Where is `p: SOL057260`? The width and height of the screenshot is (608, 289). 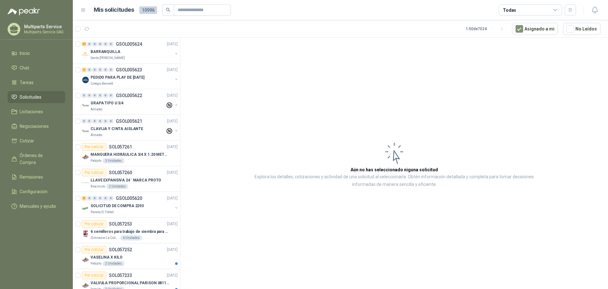 p: SOL057260 is located at coordinates (120, 172).